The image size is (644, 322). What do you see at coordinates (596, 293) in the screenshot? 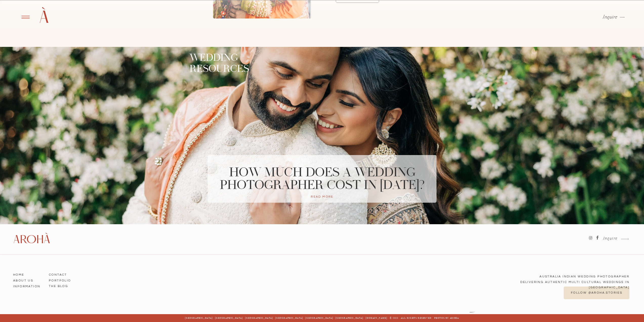
I see `h3: follow @aroha.stories` at bounding box center [596, 293].